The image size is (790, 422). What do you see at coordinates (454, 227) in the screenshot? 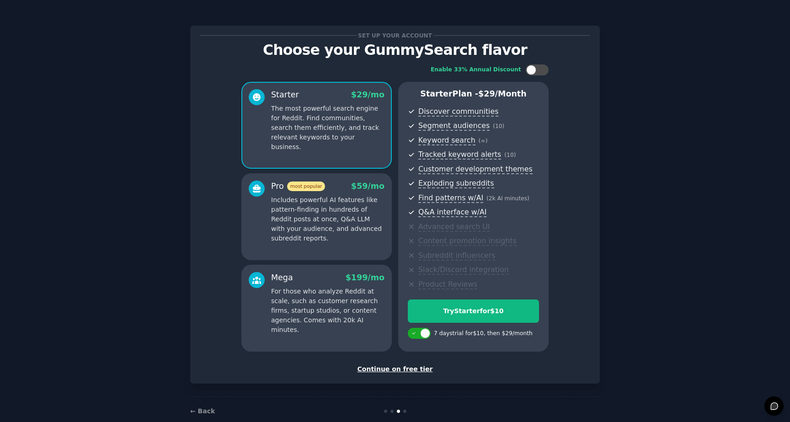
I see `span: Advanced search UI` at bounding box center [454, 227].